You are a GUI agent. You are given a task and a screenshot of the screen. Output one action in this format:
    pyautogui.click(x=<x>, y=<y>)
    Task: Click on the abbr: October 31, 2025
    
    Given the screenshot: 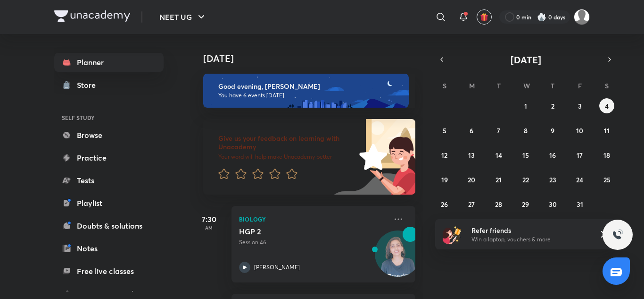 What is the action you would take?
    pyautogui.click(x=580, y=204)
    